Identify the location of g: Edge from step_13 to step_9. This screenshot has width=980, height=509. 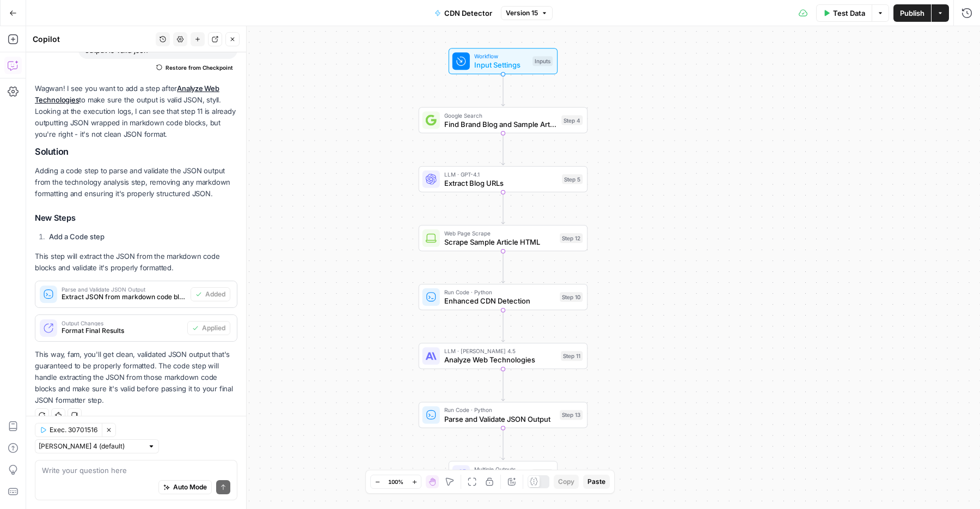
(503, 444).